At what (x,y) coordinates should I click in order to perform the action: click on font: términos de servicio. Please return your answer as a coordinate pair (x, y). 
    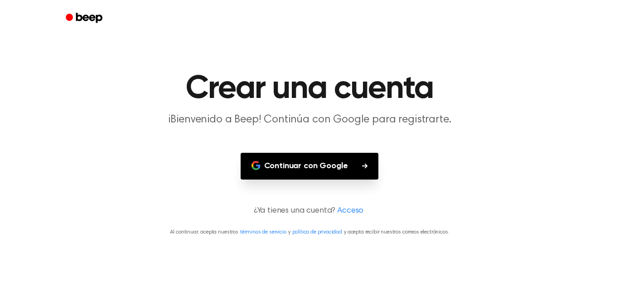
    Looking at the image, I should click on (263, 232).